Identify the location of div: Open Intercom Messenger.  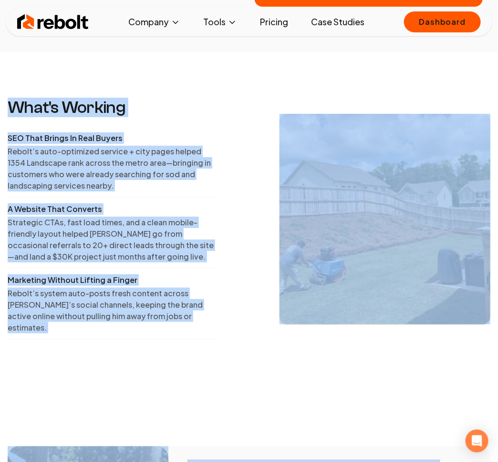
(477, 441).